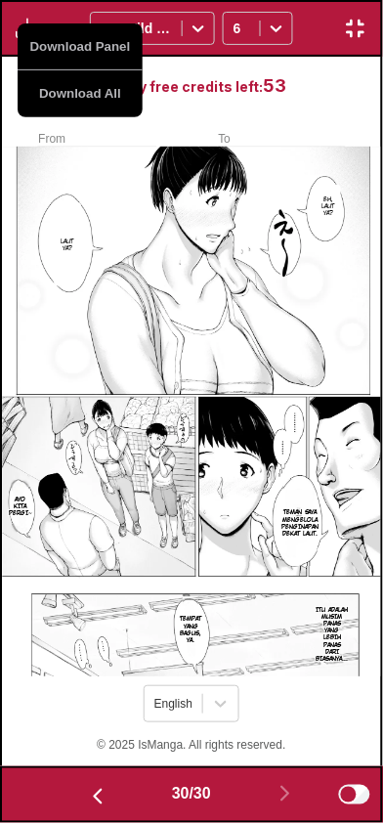  Describe the element at coordinates (332, 635) in the screenshot. I see `p: Itu adalah musim panas yang lebih panas dari biasanya...` at that location.